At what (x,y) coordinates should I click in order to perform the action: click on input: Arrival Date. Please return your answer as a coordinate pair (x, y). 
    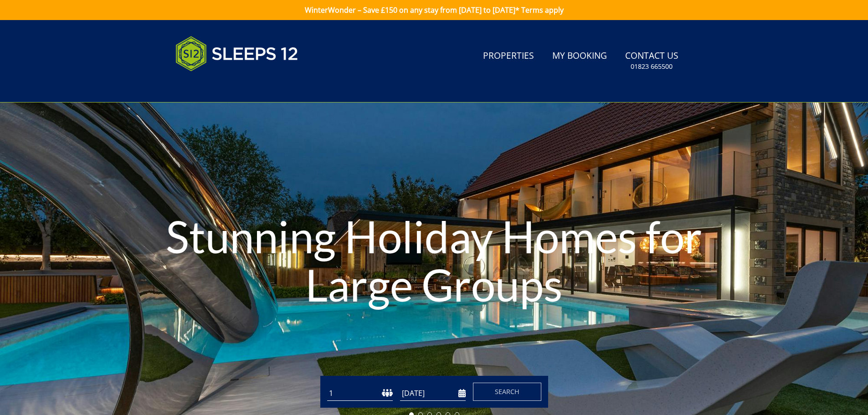
    Looking at the image, I should click on (433, 393).